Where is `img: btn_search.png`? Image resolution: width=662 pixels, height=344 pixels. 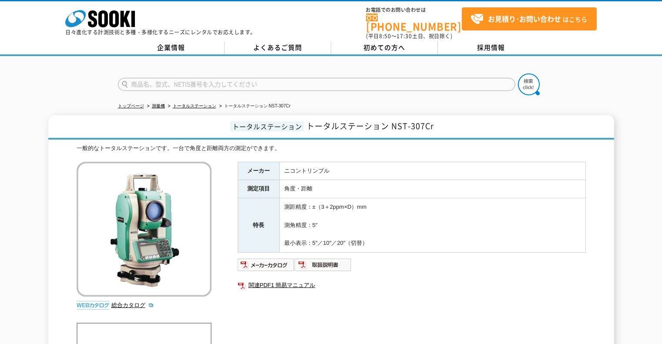
img: btn_search.png is located at coordinates (529, 84).